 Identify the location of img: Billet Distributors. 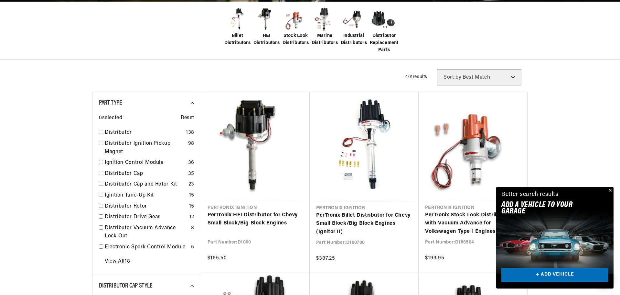
(237, 19).